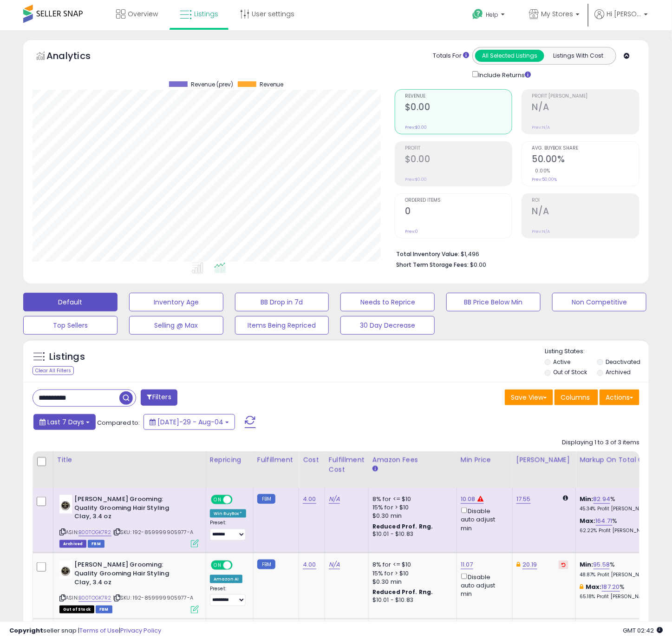  What do you see at coordinates (458, 108) in the screenshot?
I see `h2: $0.00` at bounding box center [458, 108].